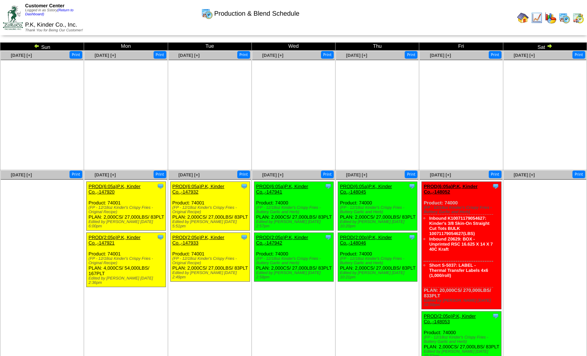 This screenshot has height=356, width=587. I want to click on span: Thank You for Being Our Customer!, so click(54, 30).